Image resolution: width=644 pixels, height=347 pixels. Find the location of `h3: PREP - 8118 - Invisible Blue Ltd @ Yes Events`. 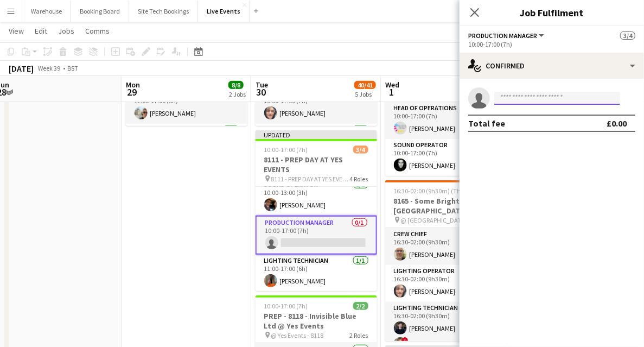

h3: PREP - 8118 - Invisible Blue Ltd @ Yes Events is located at coordinates (317, 321).